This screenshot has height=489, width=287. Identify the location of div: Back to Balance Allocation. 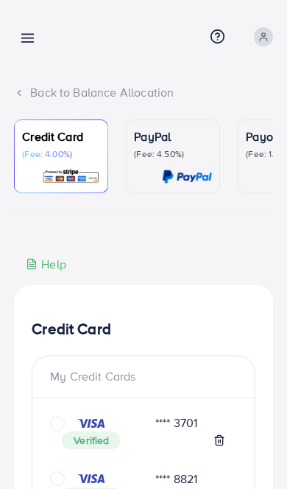
(144, 92).